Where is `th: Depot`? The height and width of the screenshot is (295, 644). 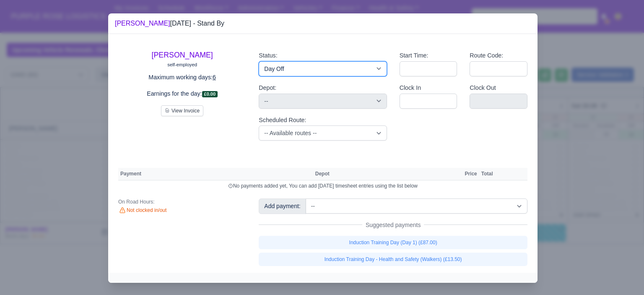
th: Depot is located at coordinates (385, 174).